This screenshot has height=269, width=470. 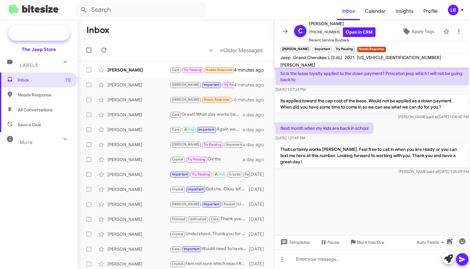 I want to click on div: I am not sure which exact RAM you were interested in but here is a link to my current inventory: ..., so click(x=209, y=264).